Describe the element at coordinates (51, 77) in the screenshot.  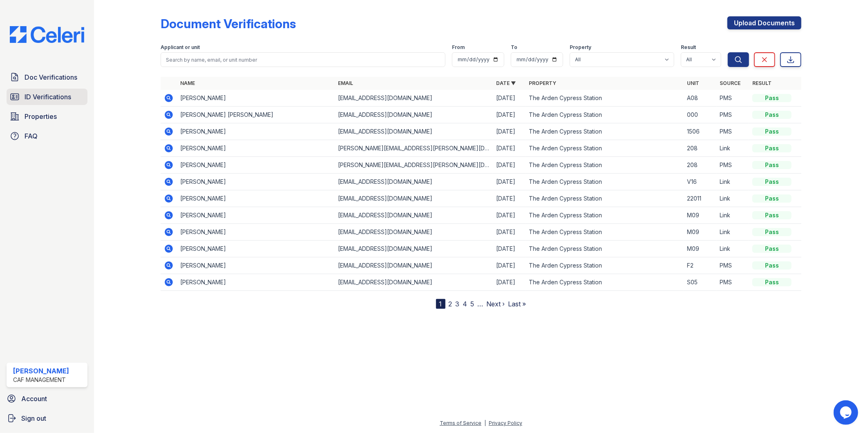
I see `span: Doc Verifications` at that location.